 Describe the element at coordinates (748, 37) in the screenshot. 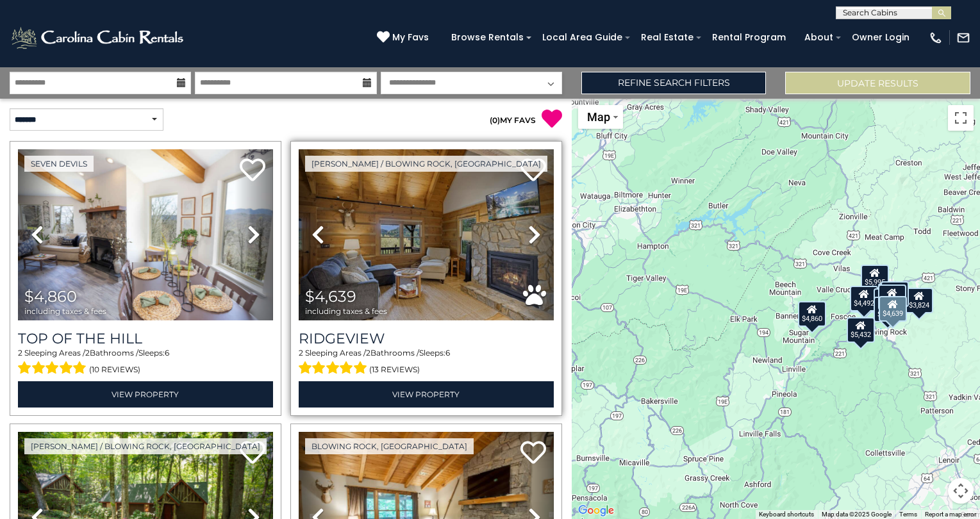

I see `a: Rental Program` at that location.